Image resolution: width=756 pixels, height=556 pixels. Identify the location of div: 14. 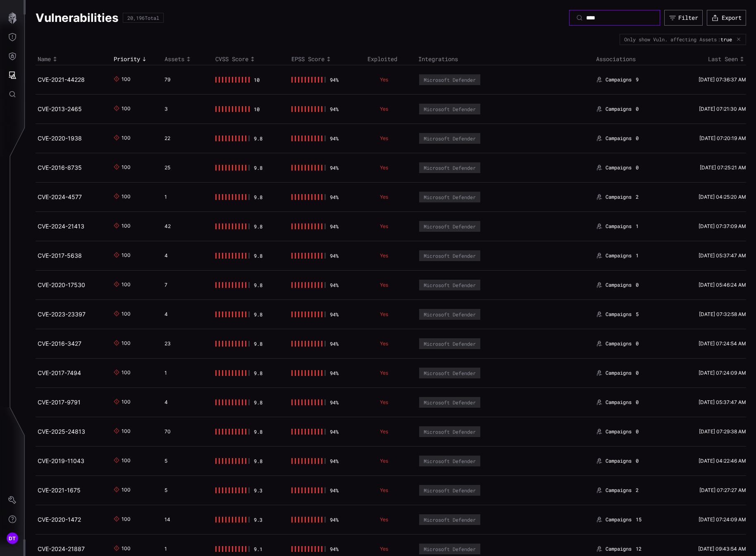
(185, 520).